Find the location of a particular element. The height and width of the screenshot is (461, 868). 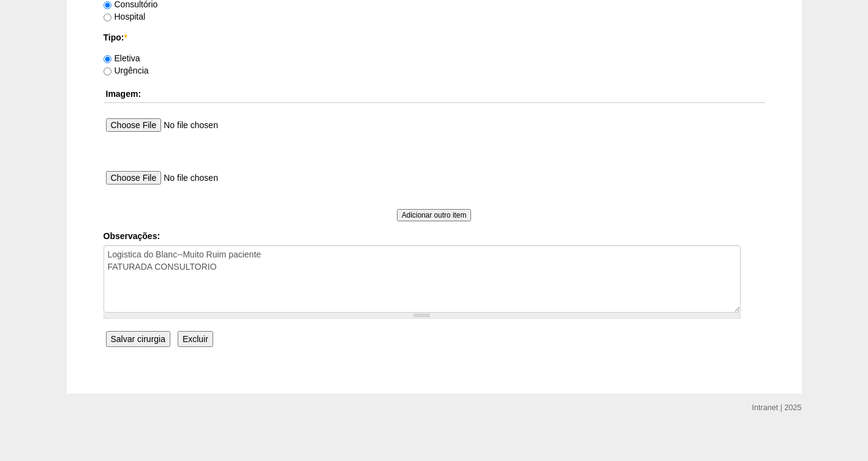

input: Salvar cirurgia is located at coordinates (138, 339).